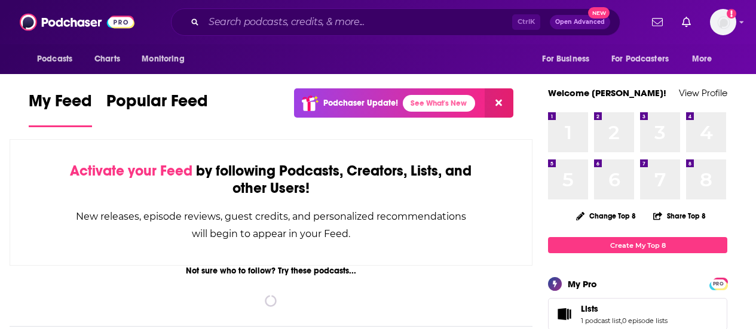  Describe the element at coordinates (60, 105) in the screenshot. I see `span: My Feed` at that location.